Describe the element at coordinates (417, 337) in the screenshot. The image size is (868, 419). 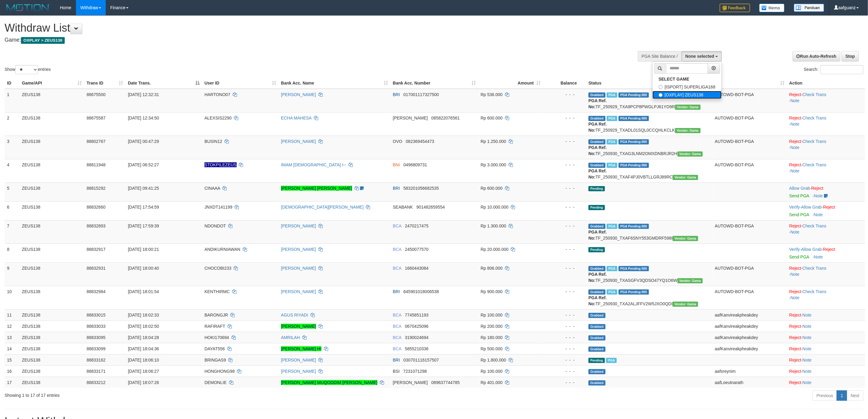
I see `span: Copy 3190024694 to clipboard` at that location.